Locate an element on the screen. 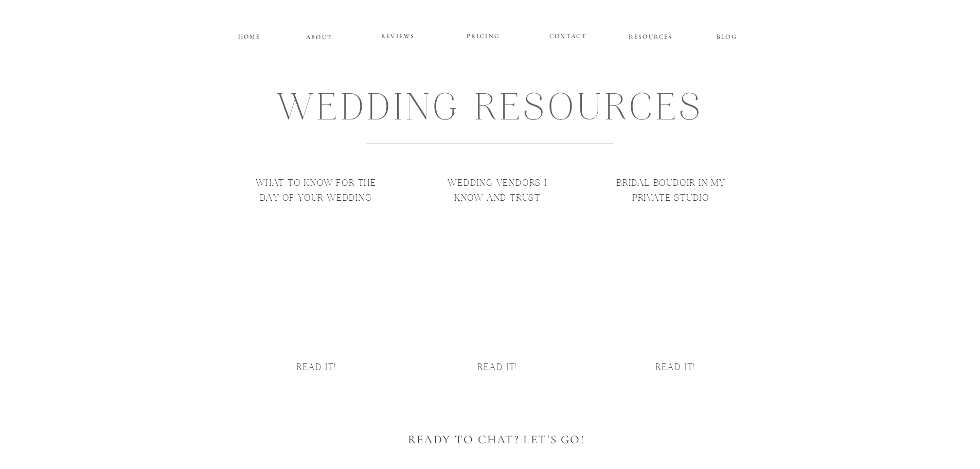 Image resolution: width=980 pixels, height=469 pixels. h2: what to know for the day of your wedding is located at coordinates (316, 197).